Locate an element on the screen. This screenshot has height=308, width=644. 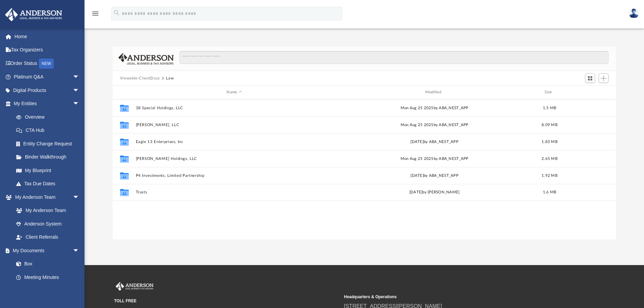
small: TOLL FREE is located at coordinates (227, 301).